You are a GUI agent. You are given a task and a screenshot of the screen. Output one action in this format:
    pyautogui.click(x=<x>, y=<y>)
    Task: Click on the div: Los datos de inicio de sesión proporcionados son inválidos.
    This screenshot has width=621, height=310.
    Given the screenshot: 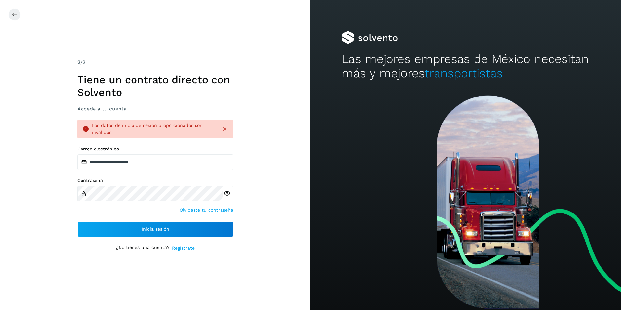 What is the action you would take?
    pyautogui.click(x=154, y=129)
    